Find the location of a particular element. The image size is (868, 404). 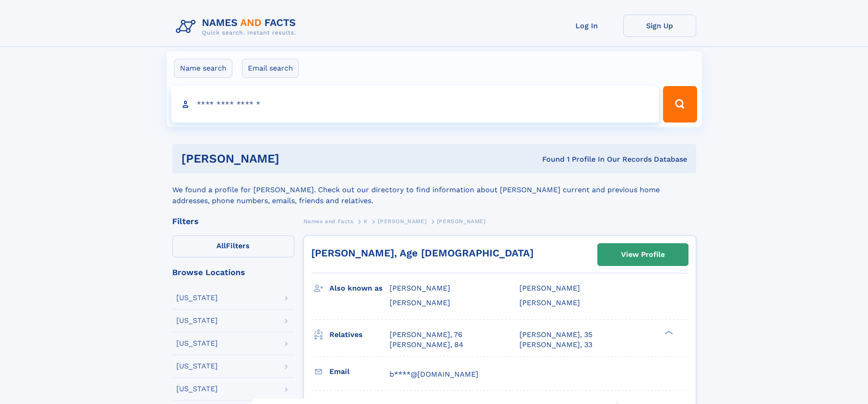

div: Filters is located at coordinates (233, 222).